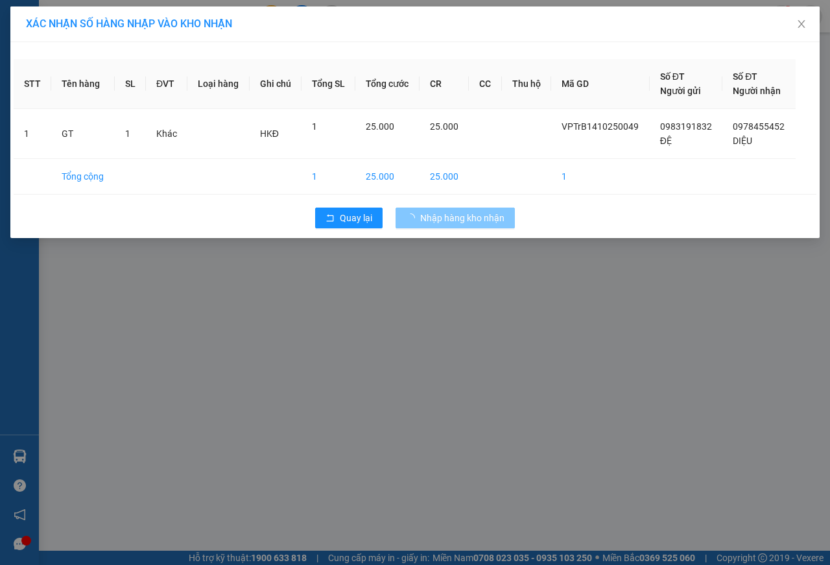 Image resolution: width=830 pixels, height=565 pixels. I want to click on span: rollback, so click(330, 218).